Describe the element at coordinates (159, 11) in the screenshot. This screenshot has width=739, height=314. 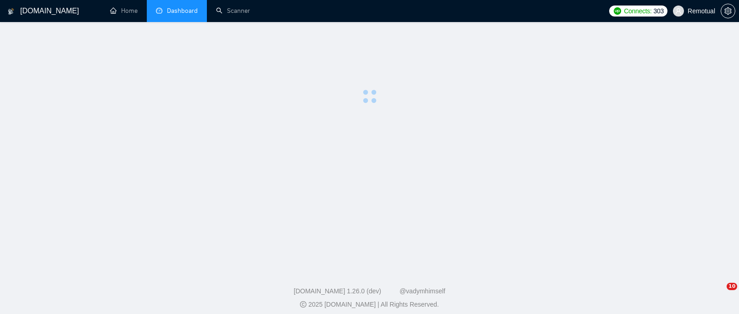
I see `span: dashboard` at that location.